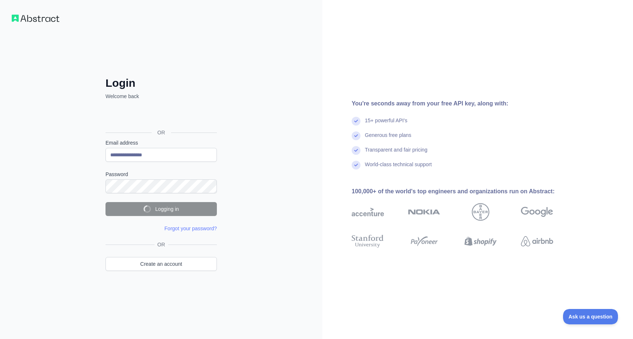 The width and height of the screenshot is (633, 339). I want to click on div: You're seconds away from your free API key, along with:, so click(464, 104).